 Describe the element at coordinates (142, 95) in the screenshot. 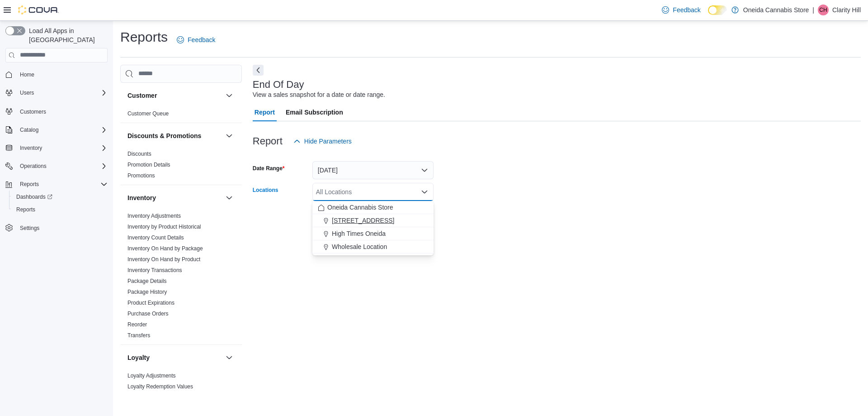

I see `h3: Customer` at that location.